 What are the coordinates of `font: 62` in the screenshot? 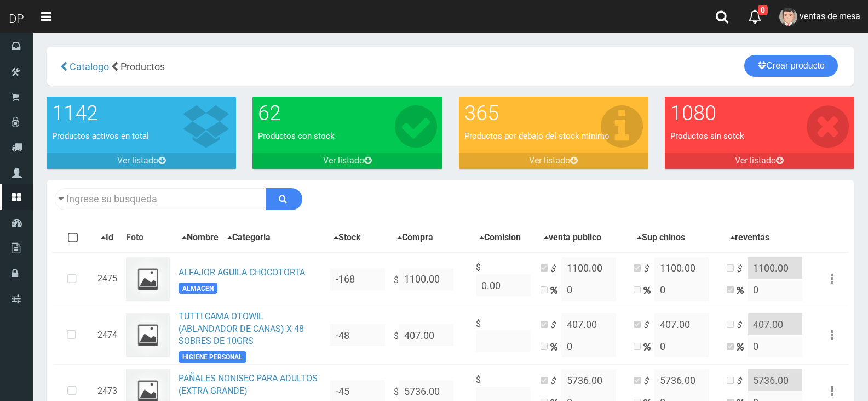 It's located at (269, 113).